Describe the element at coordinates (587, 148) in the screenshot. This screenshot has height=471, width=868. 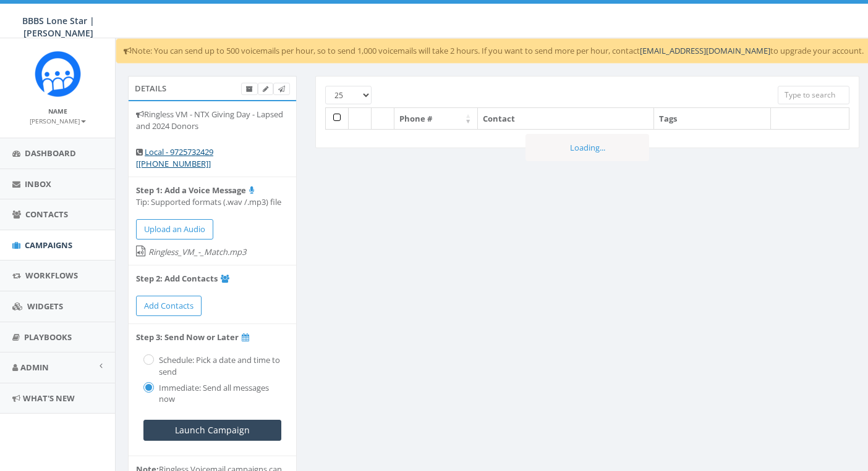
I see `div: Loading...` at that location.